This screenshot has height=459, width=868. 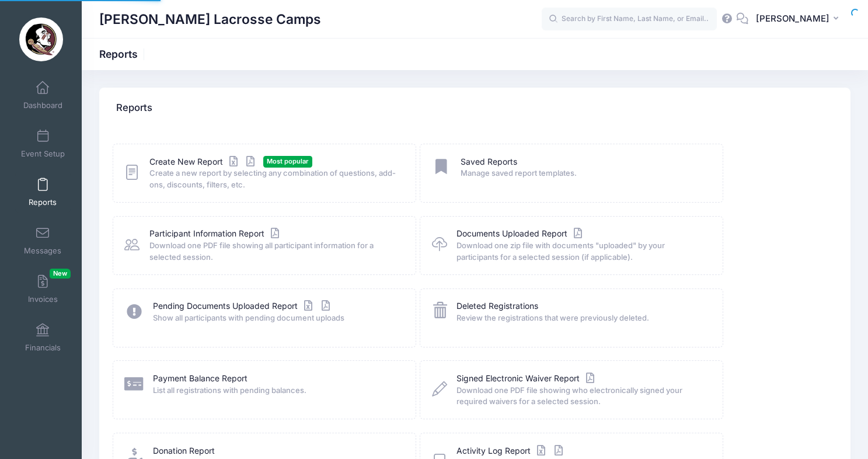 I want to click on a: Reports, so click(x=43, y=192).